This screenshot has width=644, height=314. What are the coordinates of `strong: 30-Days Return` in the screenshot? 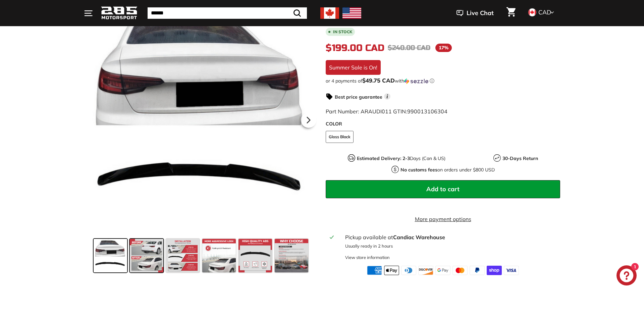 It's located at (520, 158).